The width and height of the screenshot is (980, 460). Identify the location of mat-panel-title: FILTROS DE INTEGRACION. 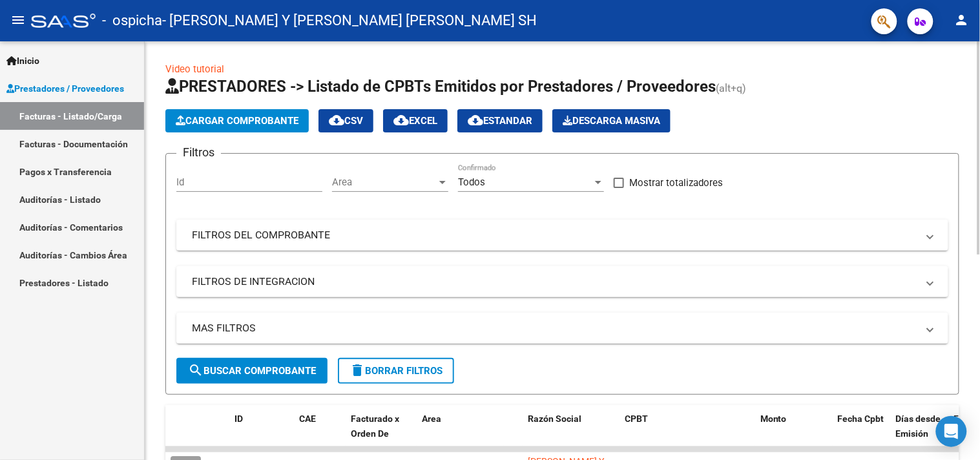
(554, 281).